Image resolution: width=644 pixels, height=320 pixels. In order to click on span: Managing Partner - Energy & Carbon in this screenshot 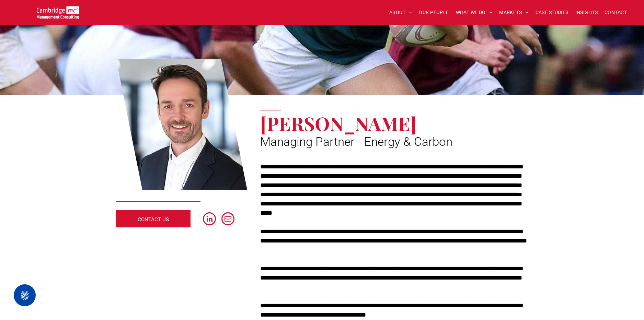, I will do `click(356, 142)`.